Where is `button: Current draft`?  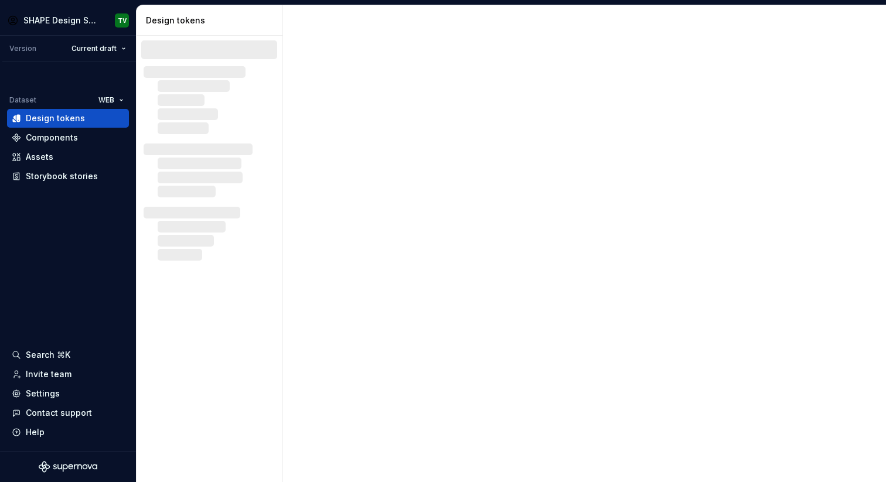 button: Current draft is located at coordinates (98, 49).